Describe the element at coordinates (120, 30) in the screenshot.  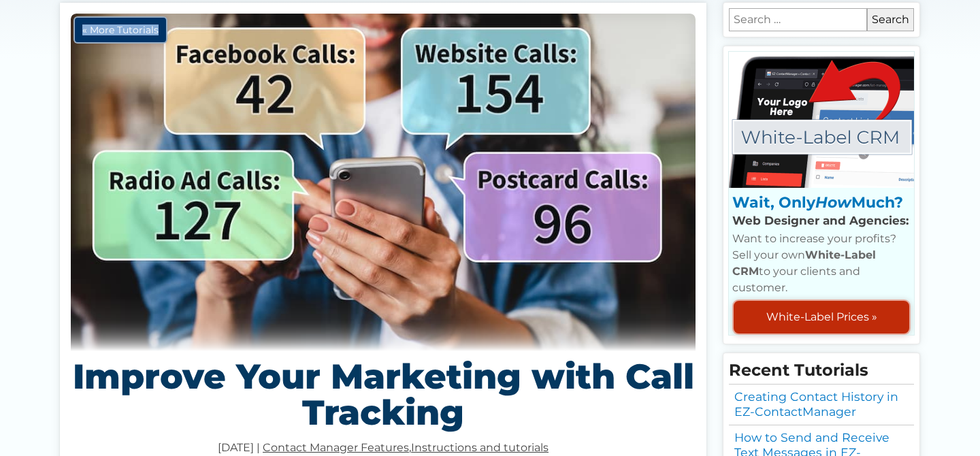
I see `a: « More Tutorials` at that location.